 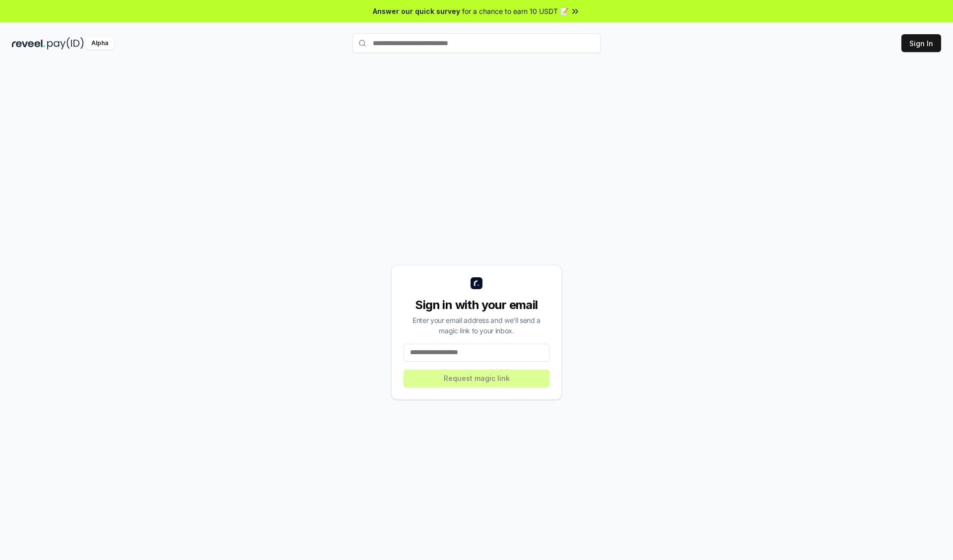 What do you see at coordinates (477, 283) in the screenshot?
I see `img: logo_small` at bounding box center [477, 283].